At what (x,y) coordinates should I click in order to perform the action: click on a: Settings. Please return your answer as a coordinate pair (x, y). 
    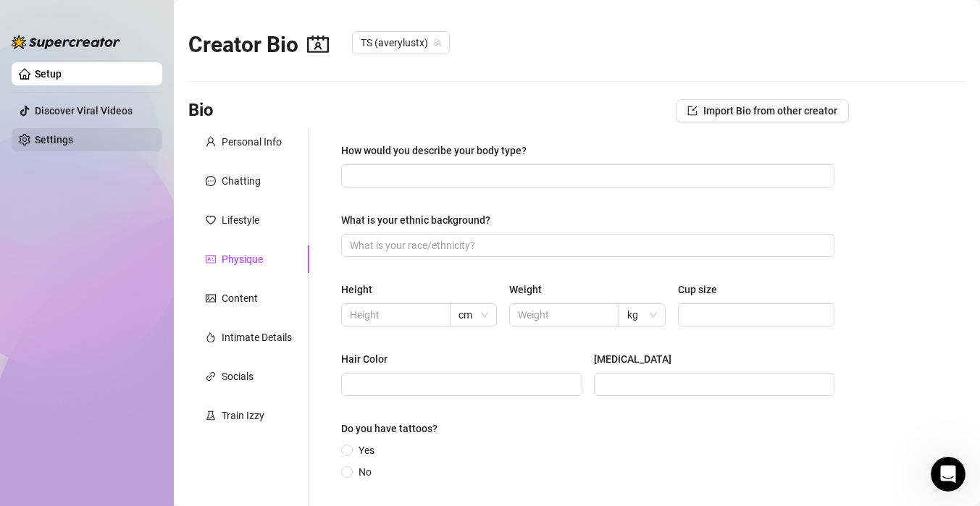
    Looking at the image, I should click on (54, 140).